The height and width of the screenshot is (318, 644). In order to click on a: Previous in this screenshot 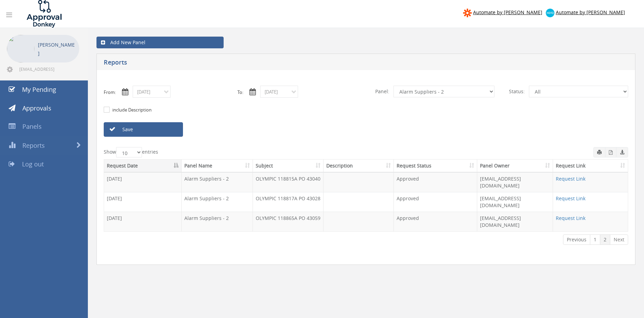, I will do `click(577, 239)`.